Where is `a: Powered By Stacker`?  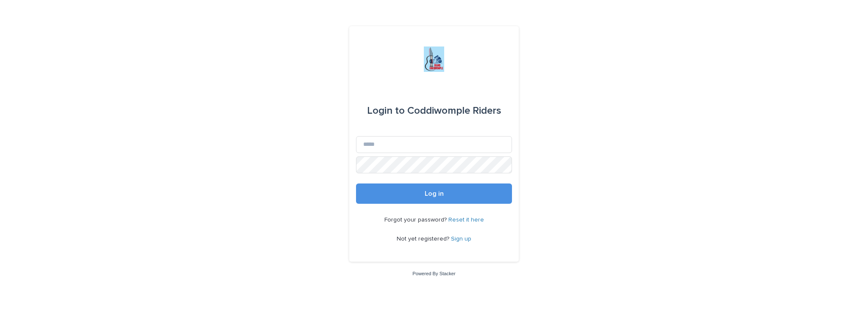
a: Powered By Stacker is located at coordinates (434, 274).